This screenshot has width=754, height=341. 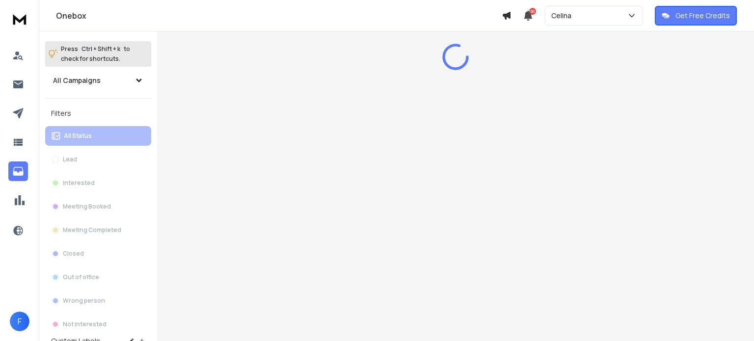 I want to click on h1: Onebox, so click(x=279, y=16).